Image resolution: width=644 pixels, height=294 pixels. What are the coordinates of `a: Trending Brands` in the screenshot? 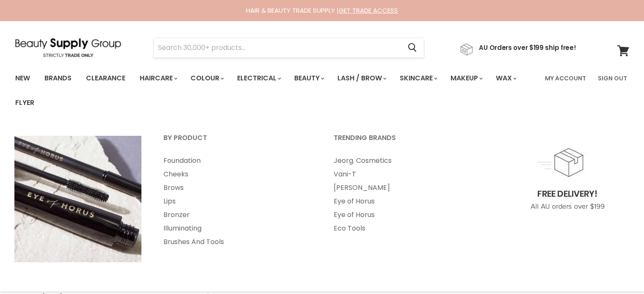 It's located at (408, 141).